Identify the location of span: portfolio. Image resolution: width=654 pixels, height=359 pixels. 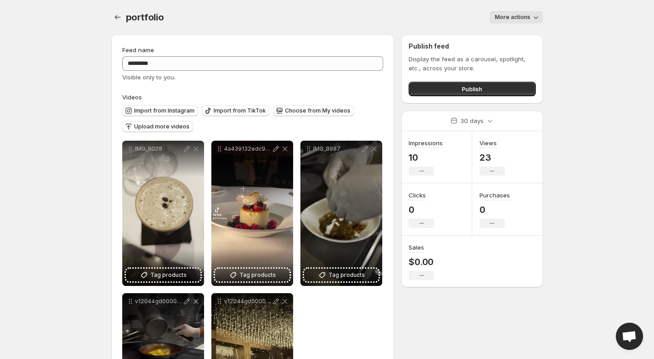
(145, 17).